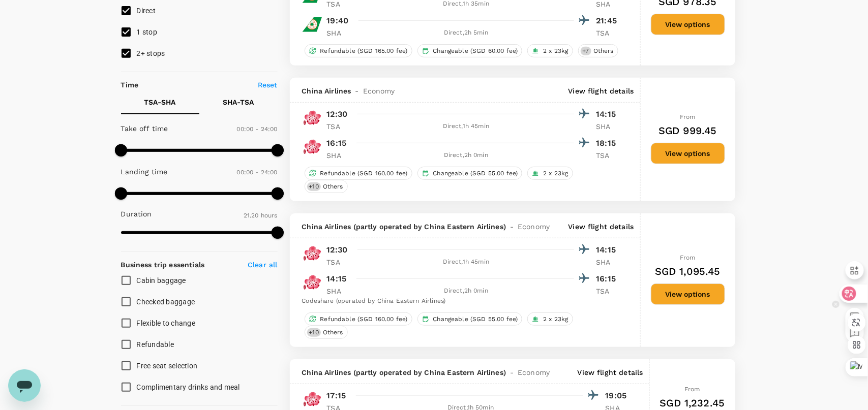 Image resolution: width=868 pixels, height=410 pixels. What do you see at coordinates (687, 272) in the screenshot?
I see `h6: SGD 1,095.45` at bounding box center [687, 272].